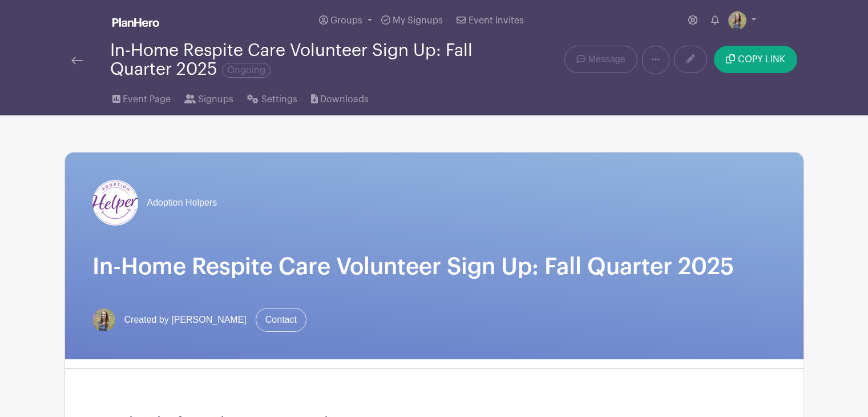 The height and width of the screenshot is (417, 868). What do you see at coordinates (761, 60) in the screenshot?
I see `span: COPY LINK` at bounding box center [761, 60].